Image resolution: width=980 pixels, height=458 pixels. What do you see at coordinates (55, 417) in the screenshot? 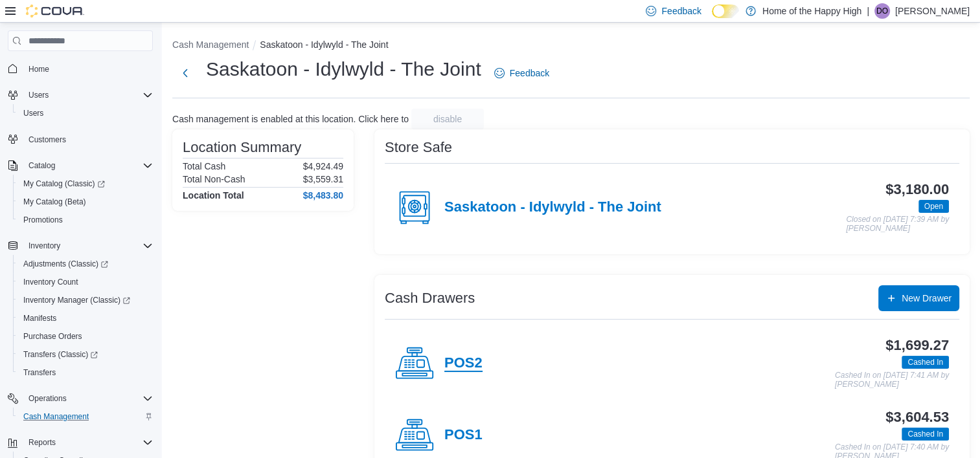
I see `a: Cash Management` at bounding box center [55, 417].